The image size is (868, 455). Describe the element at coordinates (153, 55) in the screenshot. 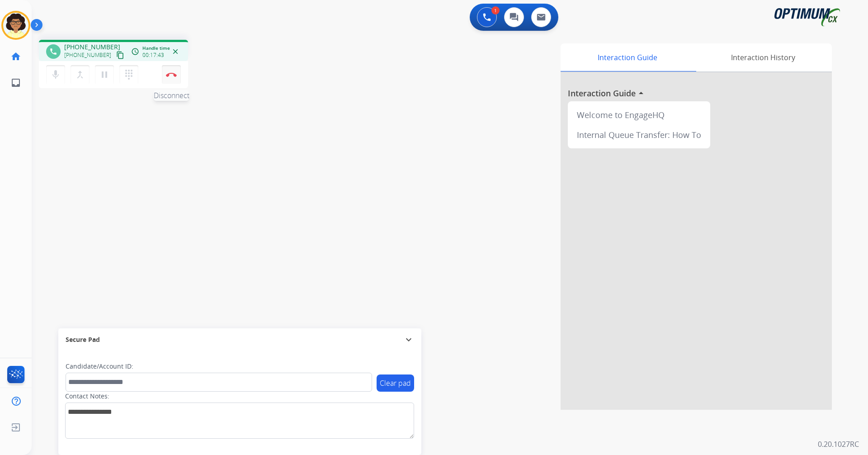

I see `span: 00:17:43` at that location.